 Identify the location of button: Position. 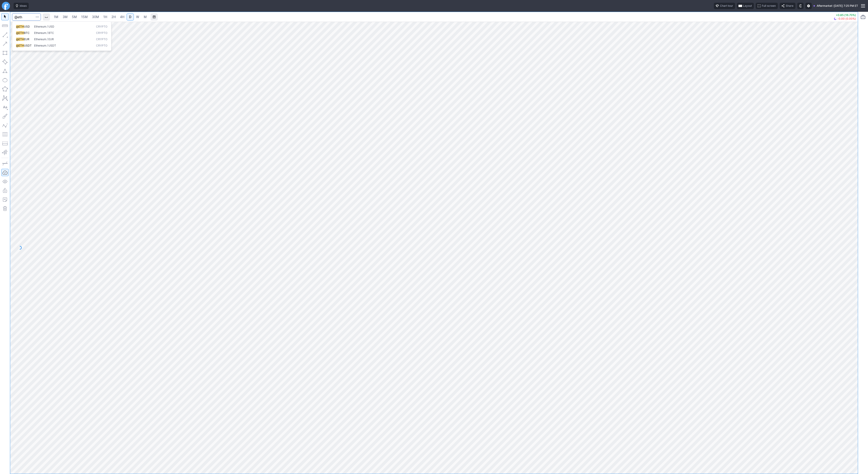
(5, 143).